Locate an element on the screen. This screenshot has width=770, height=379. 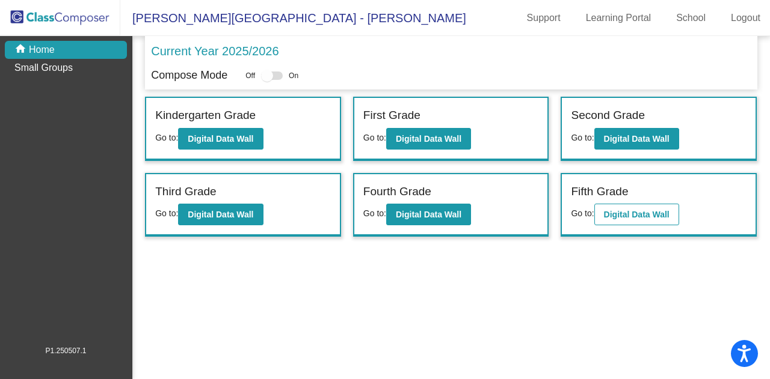
span: Off is located at coordinates (250, 76).